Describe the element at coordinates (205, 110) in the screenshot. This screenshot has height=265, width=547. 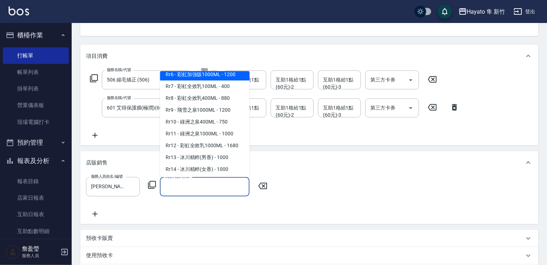
I see `span: Rr9 - 飛雪之泉1000ML - 1200` at that location.